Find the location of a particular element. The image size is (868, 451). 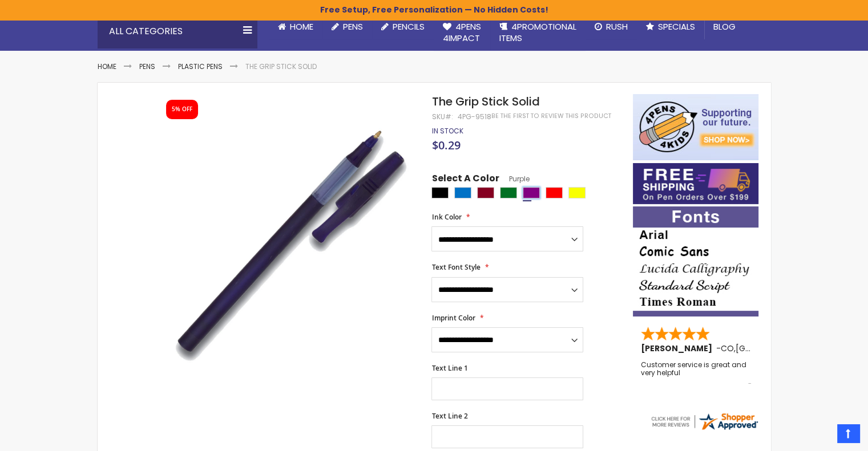

a: Be the first to review this product is located at coordinates (551, 116).